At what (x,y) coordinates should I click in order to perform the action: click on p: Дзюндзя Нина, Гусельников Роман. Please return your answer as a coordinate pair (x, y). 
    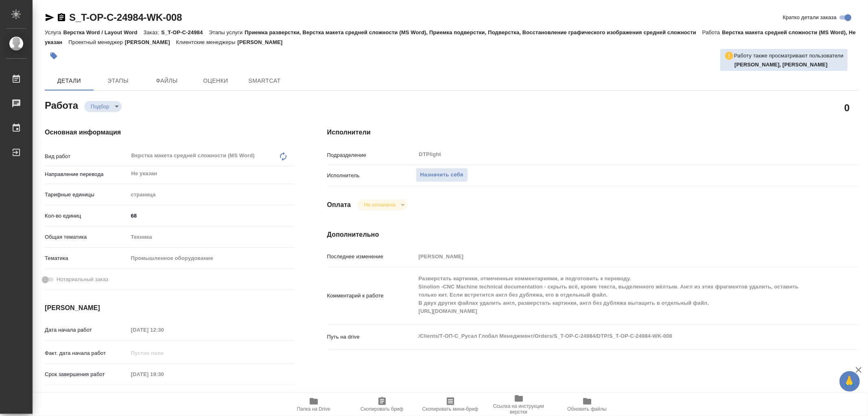
    Looking at the image, I should click on (789, 65).